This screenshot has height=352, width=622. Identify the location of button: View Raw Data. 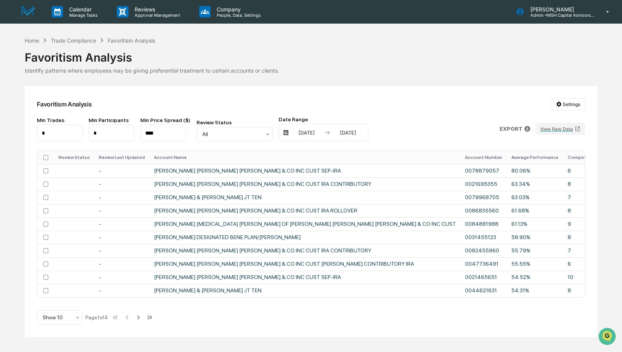
(560, 129).